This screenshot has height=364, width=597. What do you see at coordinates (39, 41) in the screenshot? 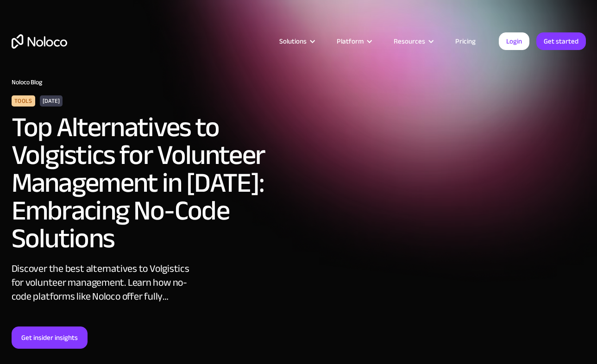
I see `a: home` at bounding box center [39, 41].